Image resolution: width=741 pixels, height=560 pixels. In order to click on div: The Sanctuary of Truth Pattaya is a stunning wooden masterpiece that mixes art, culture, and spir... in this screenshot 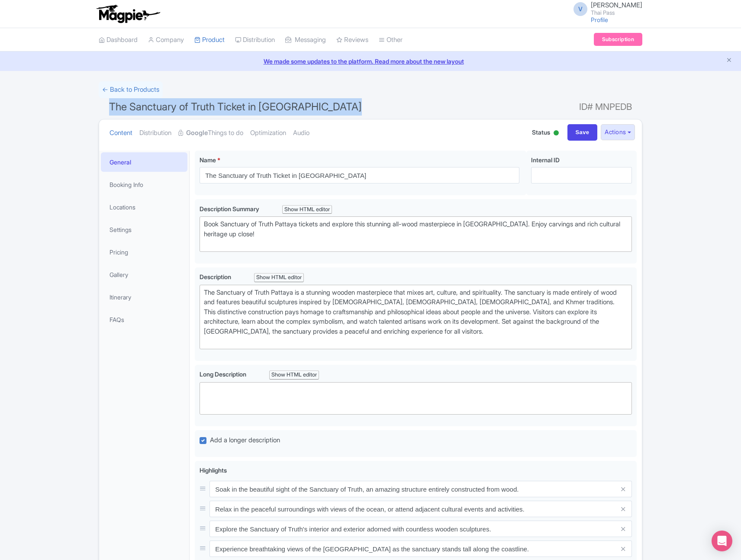, I will do `click(415, 316)`.